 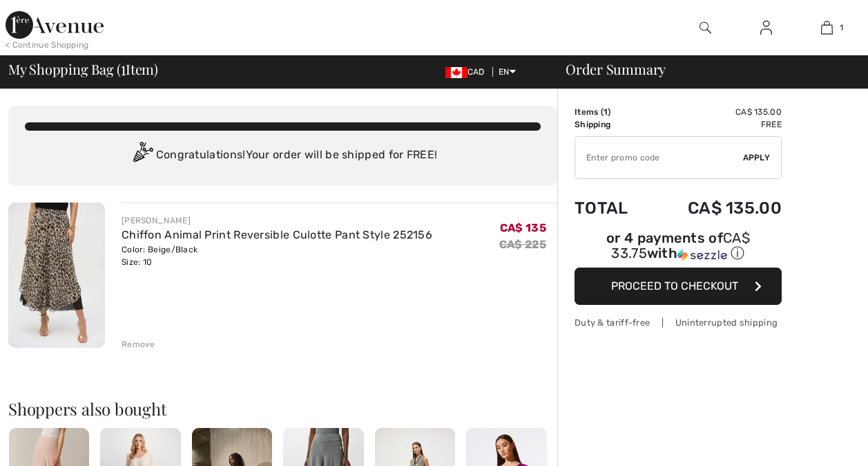 I want to click on img: Sezzle, so click(x=703, y=255).